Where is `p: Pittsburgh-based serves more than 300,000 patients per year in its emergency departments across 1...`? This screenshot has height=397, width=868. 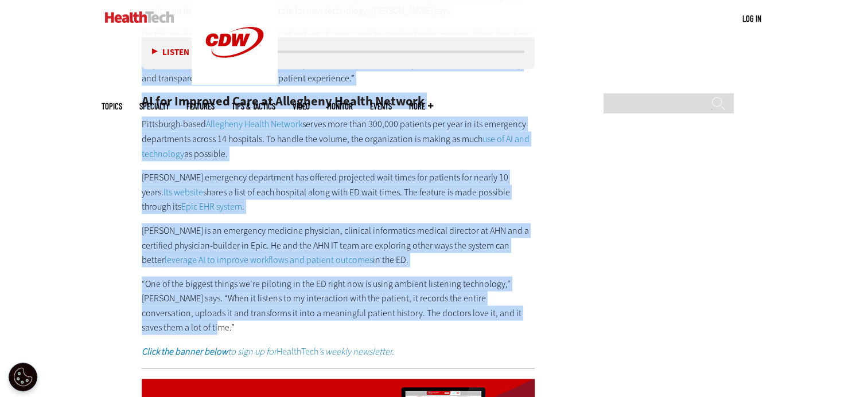
p: Pittsburgh-based serves more than 300,000 patients per year in its emergency departments across 1... is located at coordinates (338, 138).